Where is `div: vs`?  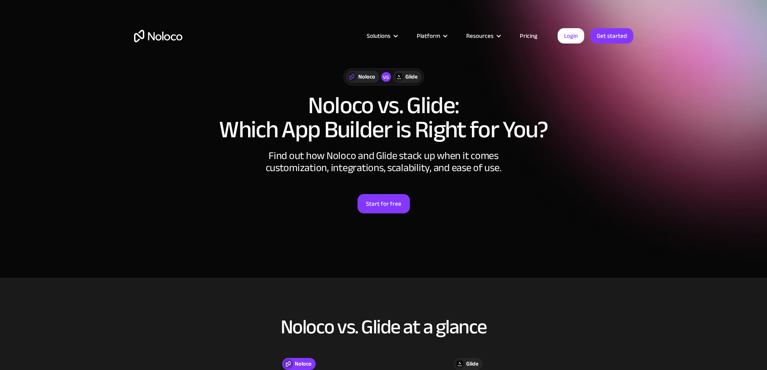 div: vs is located at coordinates (386, 77).